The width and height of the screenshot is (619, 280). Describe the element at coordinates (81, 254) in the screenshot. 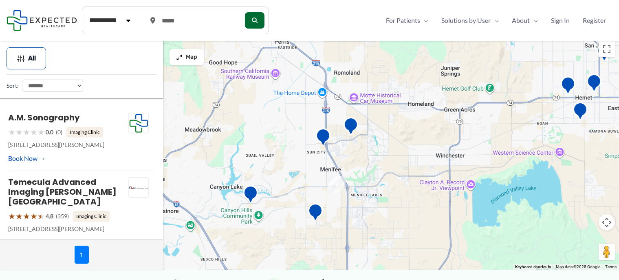

I see `span: 1` at that location.